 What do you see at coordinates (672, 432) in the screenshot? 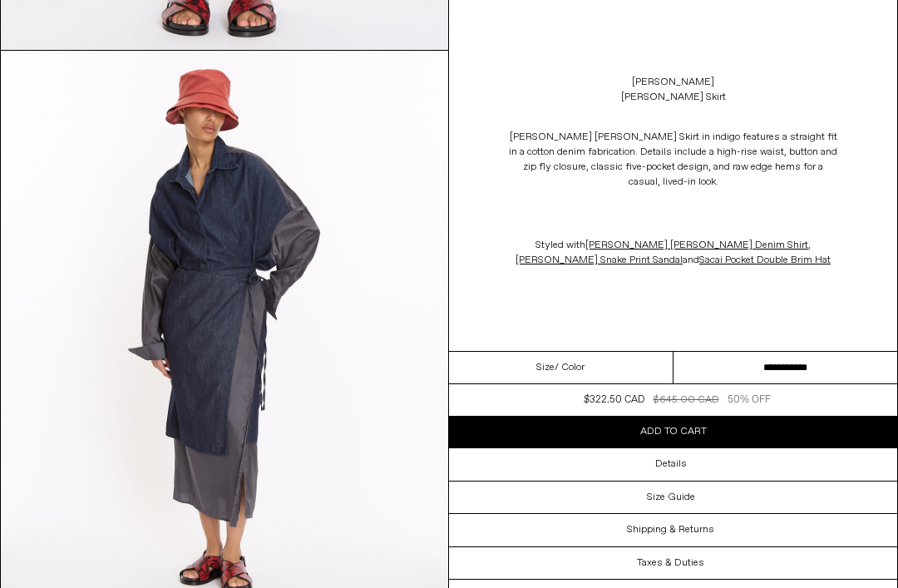
I see `button: Add to cart` at bounding box center [672, 432].